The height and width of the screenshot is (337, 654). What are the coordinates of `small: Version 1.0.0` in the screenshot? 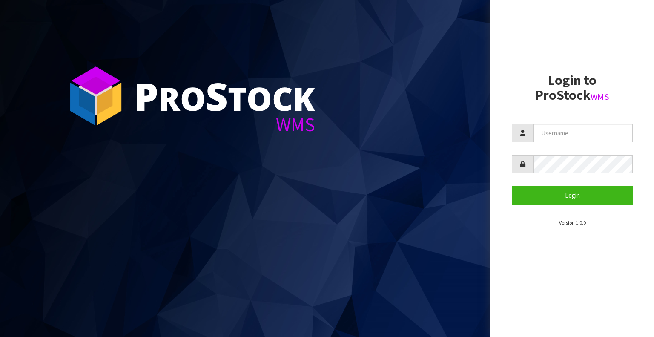 It's located at (572, 222).